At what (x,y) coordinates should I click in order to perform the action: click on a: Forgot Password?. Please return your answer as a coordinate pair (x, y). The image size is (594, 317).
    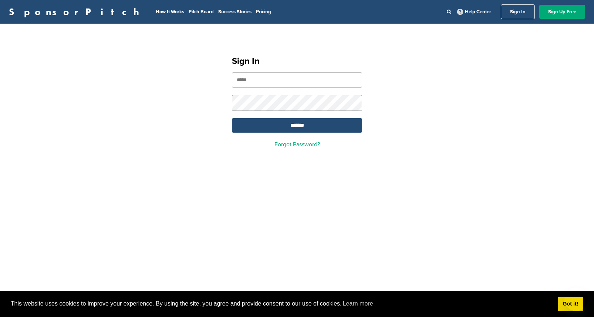
    Looking at the image, I should click on (297, 145).